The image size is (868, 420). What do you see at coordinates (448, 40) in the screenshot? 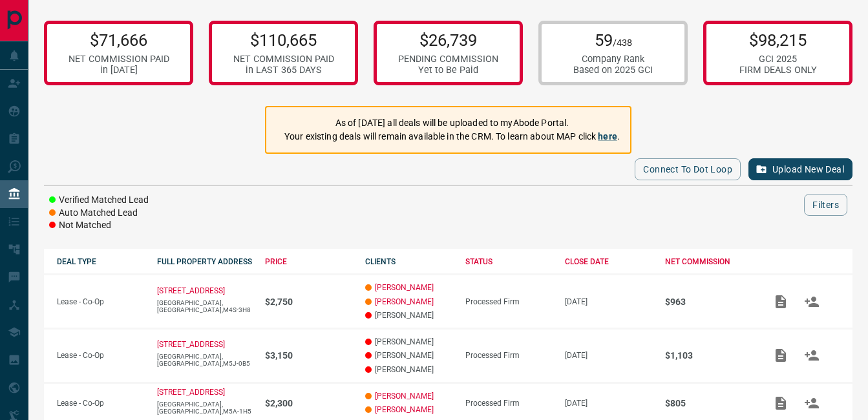
I see `p: $26,739` at bounding box center [448, 40].